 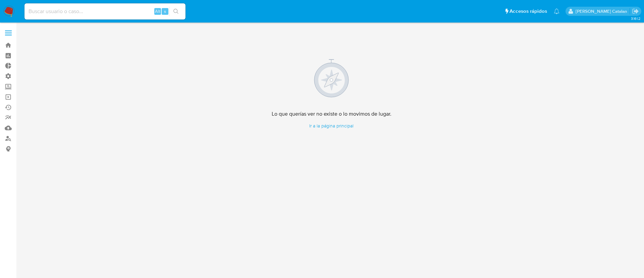 I want to click on a: Notificaciones, so click(x=557, y=11).